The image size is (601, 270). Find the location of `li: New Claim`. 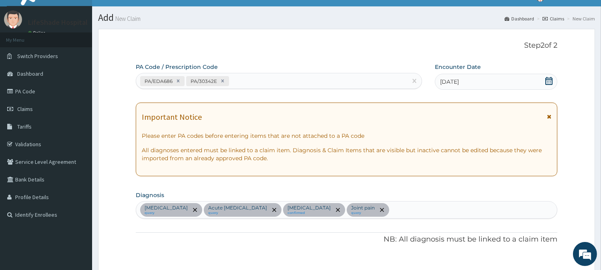

li: New Claim is located at coordinates (580, 18).